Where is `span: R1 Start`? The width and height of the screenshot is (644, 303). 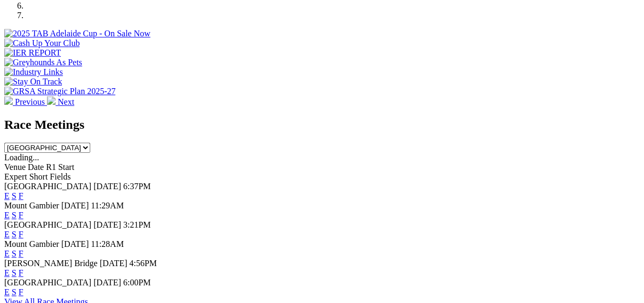
span: R1 Start is located at coordinates (60, 167).